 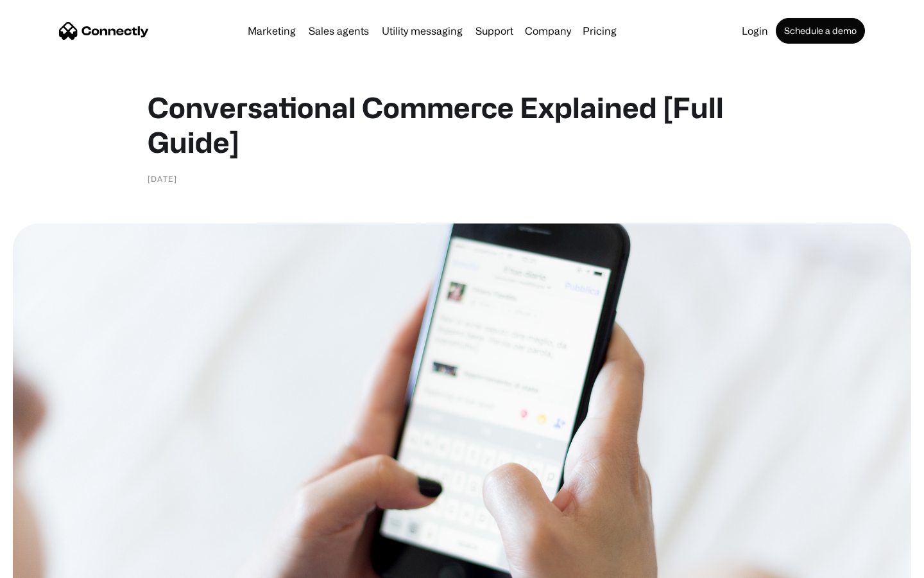 I want to click on a: Schedule a demo, so click(x=820, y=31).